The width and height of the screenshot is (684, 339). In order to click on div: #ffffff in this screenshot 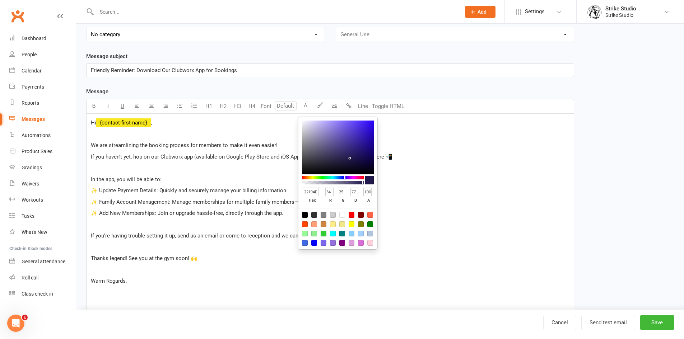, I will do `click(342, 215)`.